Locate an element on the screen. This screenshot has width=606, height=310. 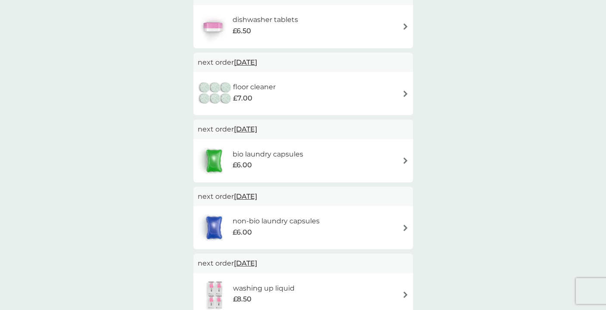
img: non-bio laundry capsules is located at coordinates (214, 227).